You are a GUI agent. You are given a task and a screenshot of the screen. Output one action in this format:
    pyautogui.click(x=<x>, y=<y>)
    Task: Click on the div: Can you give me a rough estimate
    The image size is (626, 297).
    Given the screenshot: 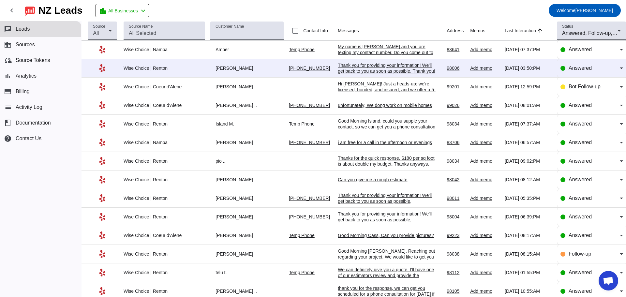 What is the action you would take?
    pyautogui.click(x=386, y=180)
    